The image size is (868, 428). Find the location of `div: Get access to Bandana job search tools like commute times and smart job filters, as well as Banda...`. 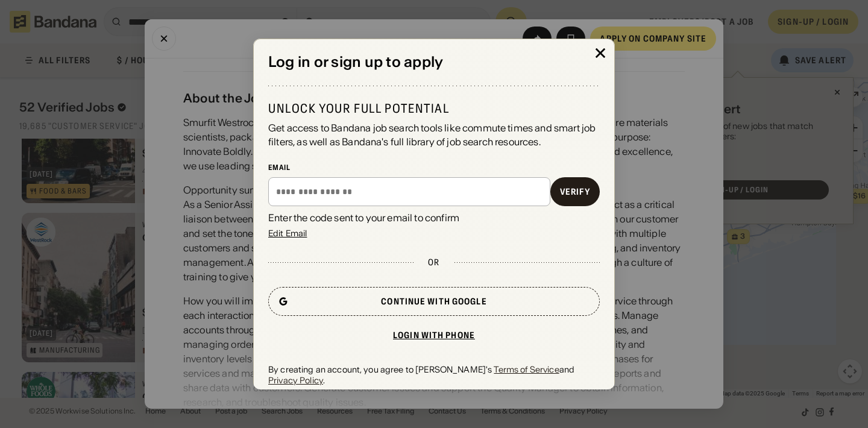

div: Get access to Bandana job search tools like commute times and smart job filters, as well as Banda... is located at coordinates (434, 134).